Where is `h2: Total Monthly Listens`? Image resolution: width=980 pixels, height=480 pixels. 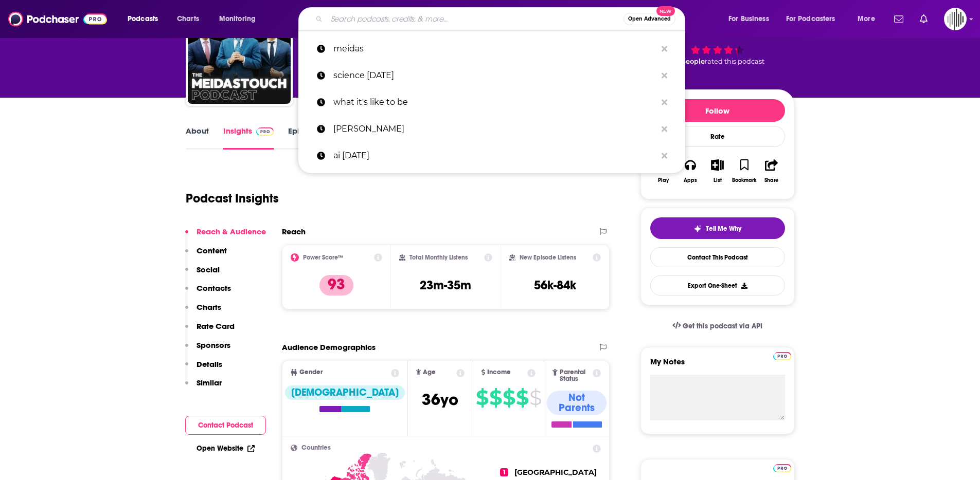 h2: Total Monthly Listens is located at coordinates (438, 257).